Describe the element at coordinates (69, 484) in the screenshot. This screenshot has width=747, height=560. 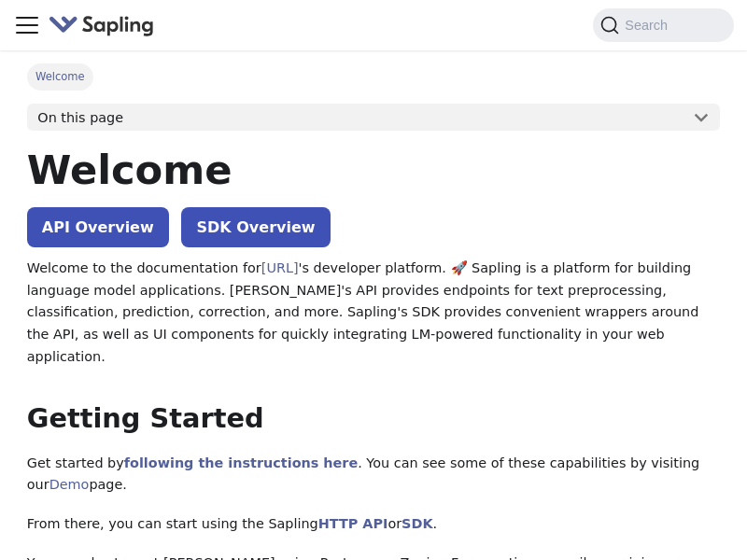
I see `a: Demo` at that location.